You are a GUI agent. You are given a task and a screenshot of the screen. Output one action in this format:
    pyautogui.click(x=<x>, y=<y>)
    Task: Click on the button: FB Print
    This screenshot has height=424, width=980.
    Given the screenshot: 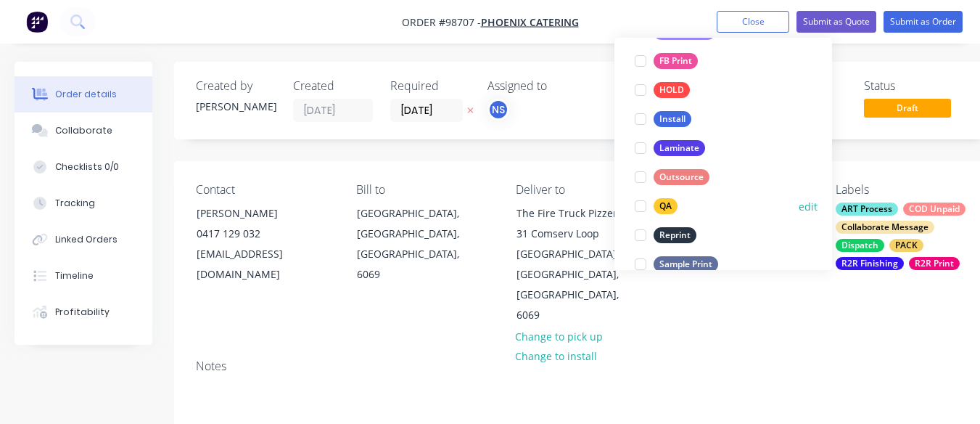 What is the action you would take?
    pyautogui.click(x=666, y=61)
    